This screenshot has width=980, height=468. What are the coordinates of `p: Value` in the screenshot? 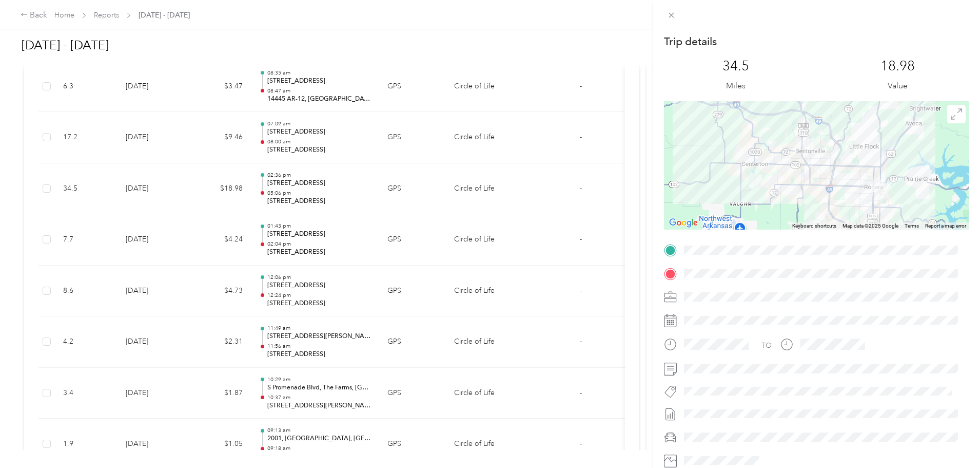 It's located at (898, 86).